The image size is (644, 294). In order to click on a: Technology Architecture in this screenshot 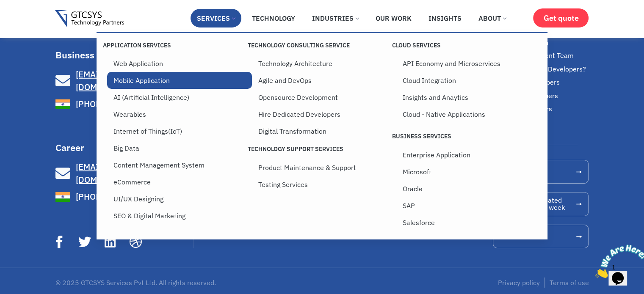, I will do `click(324, 64)`.